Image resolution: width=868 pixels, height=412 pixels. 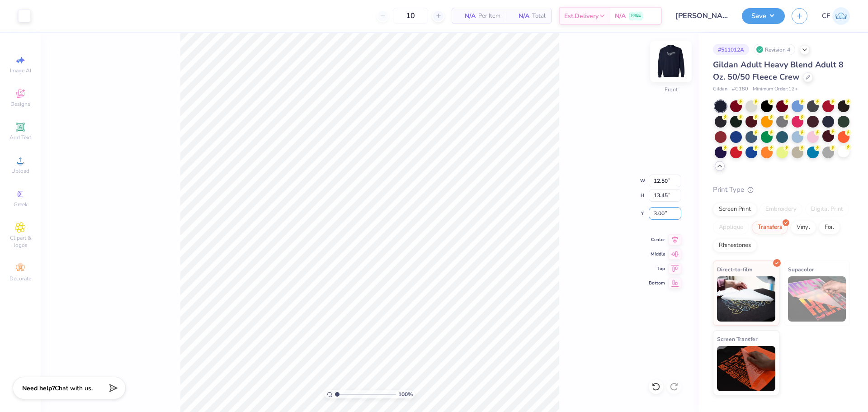 What do you see at coordinates (731, 50) in the screenshot?
I see `div: # 511012A` at bounding box center [731, 50].